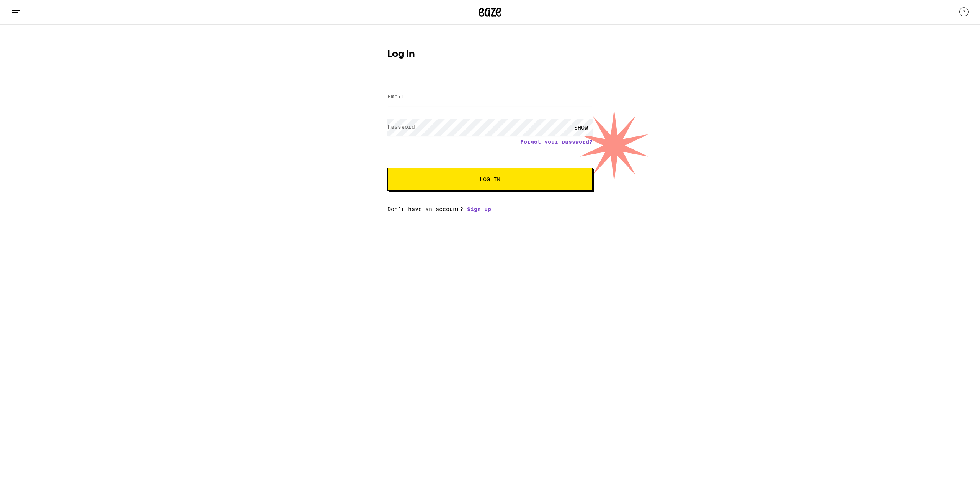 This screenshot has height=487, width=980. I want to click on span: Log In, so click(490, 179).